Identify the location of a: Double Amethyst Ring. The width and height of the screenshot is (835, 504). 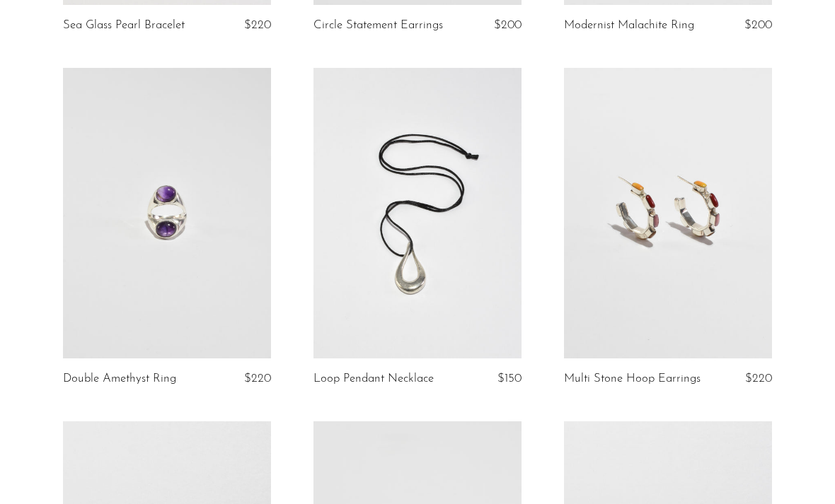
(120, 379).